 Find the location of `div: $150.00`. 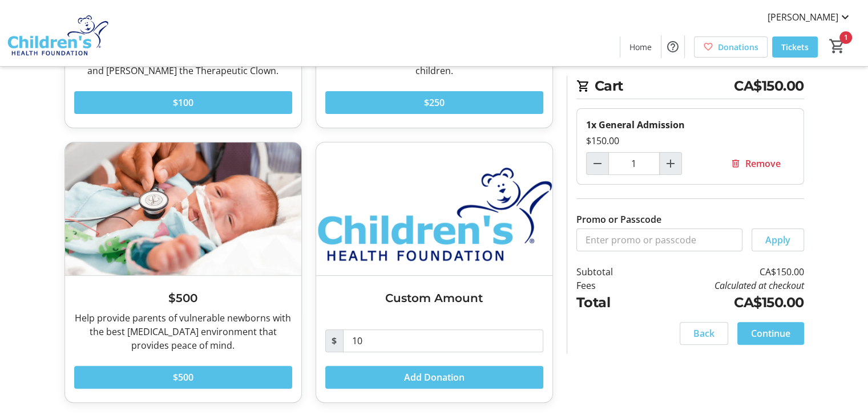

div: $150.00 is located at coordinates (690, 141).